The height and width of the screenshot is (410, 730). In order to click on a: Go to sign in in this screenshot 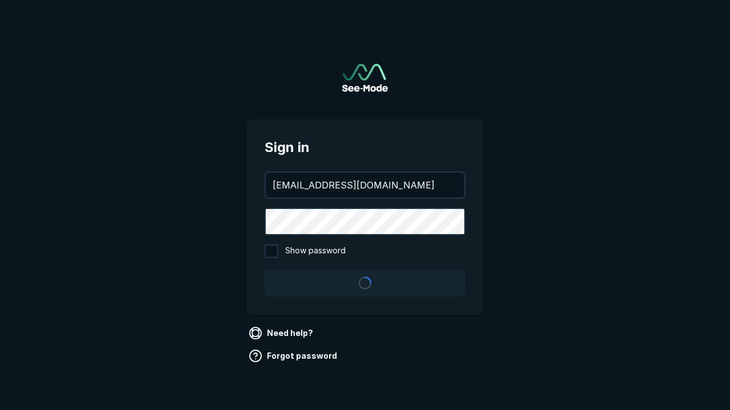, I will do `click(365, 78)`.